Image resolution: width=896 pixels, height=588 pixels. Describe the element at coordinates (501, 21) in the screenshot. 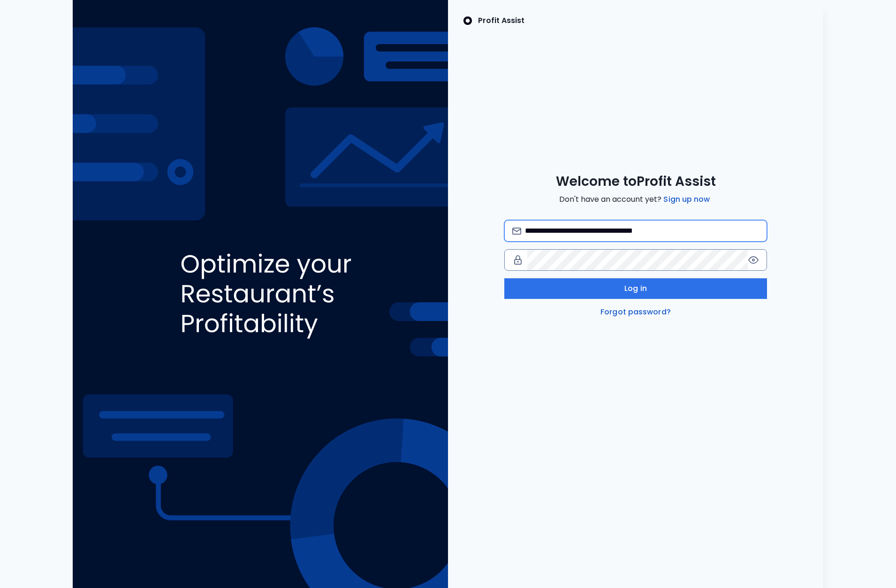

I see `p: Profit Assist` at that location.